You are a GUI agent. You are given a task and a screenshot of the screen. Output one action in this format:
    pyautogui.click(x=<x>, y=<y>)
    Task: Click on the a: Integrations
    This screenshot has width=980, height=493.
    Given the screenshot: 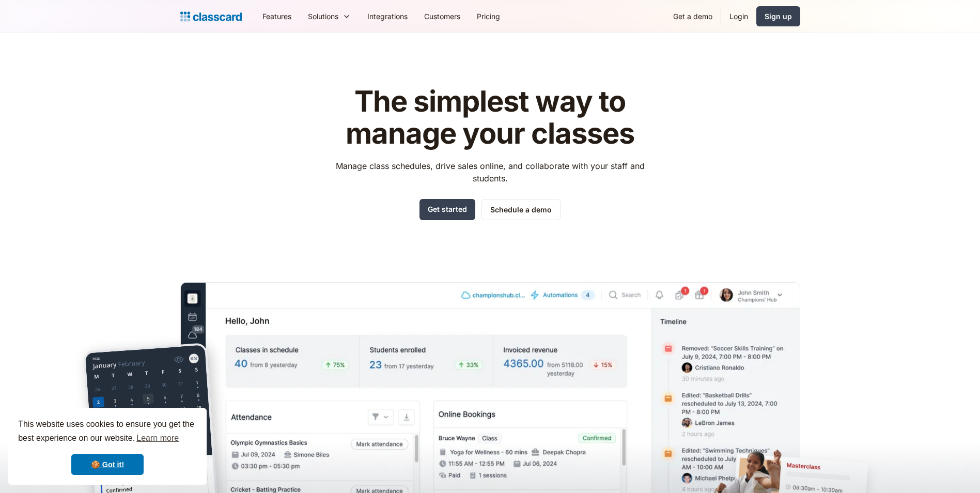 What is the action you would take?
    pyautogui.click(x=387, y=16)
    